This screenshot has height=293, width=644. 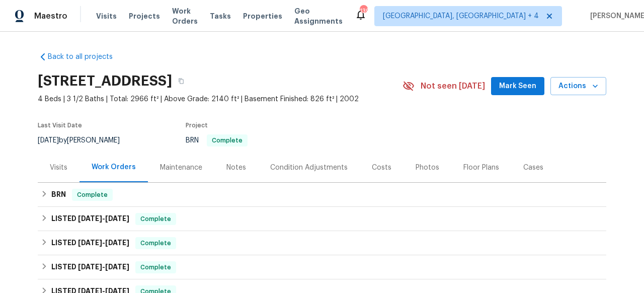 I want to click on button: Mark Seen, so click(x=518, y=86).